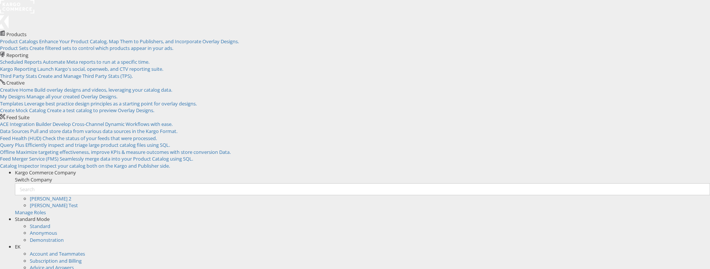 This screenshot has height=269, width=710. I want to click on span: Standard Mode, so click(32, 219).